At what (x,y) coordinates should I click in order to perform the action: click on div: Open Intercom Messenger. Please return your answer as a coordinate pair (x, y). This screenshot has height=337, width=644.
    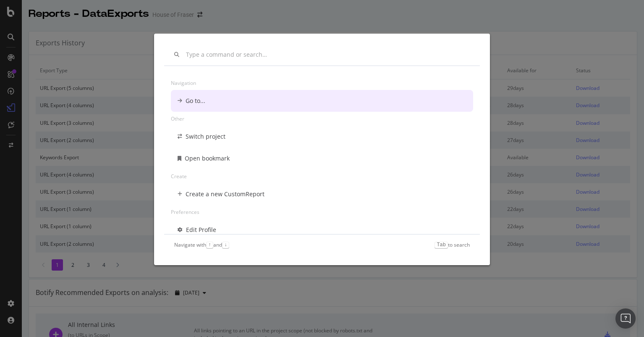
    Looking at the image, I should click on (626, 318).